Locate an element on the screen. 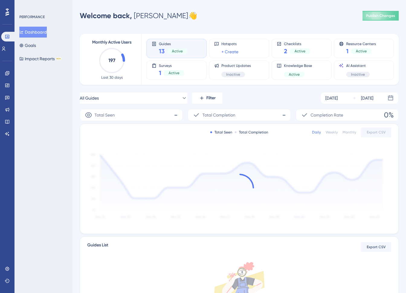 The width and height of the screenshot is (406, 293). button: Publish Changes is located at coordinates (381, 16).